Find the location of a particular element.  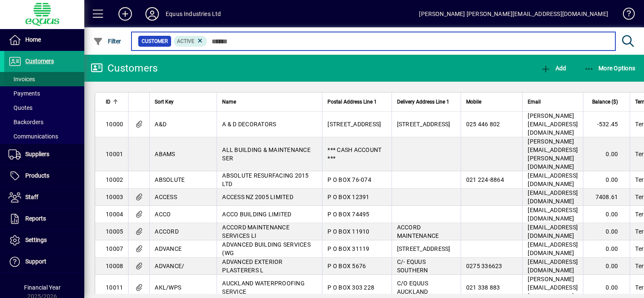

span: Balance ($) is located at coordinates (605, 102).